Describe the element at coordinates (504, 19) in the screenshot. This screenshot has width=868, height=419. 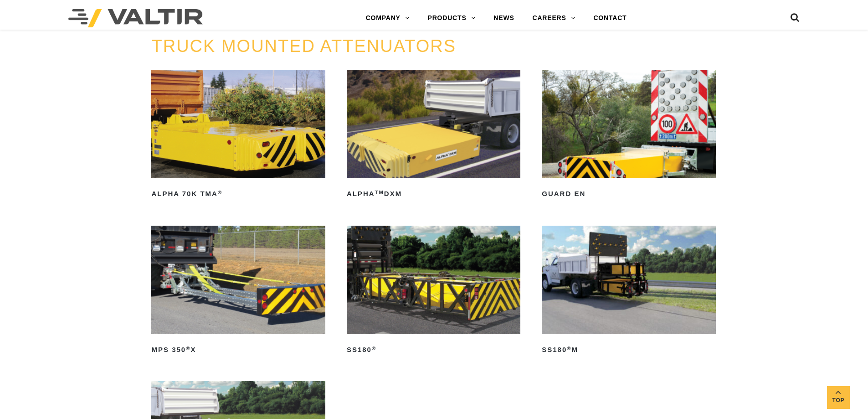
I see `a: NEWS` at that location.